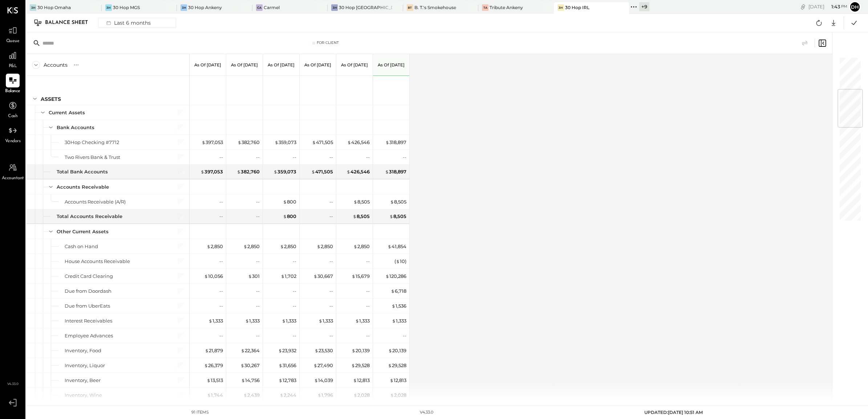 The image size is (868, 419). I want to click on a: Accountant, so click(12, 172).